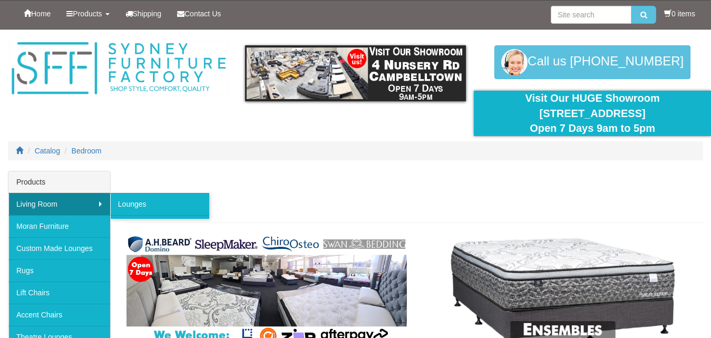 Image resolution: width=711 pixels, height=338 pixels. Describe the element at coordinates (87, 14) in the screenshot. I see `span: Products` at that location.